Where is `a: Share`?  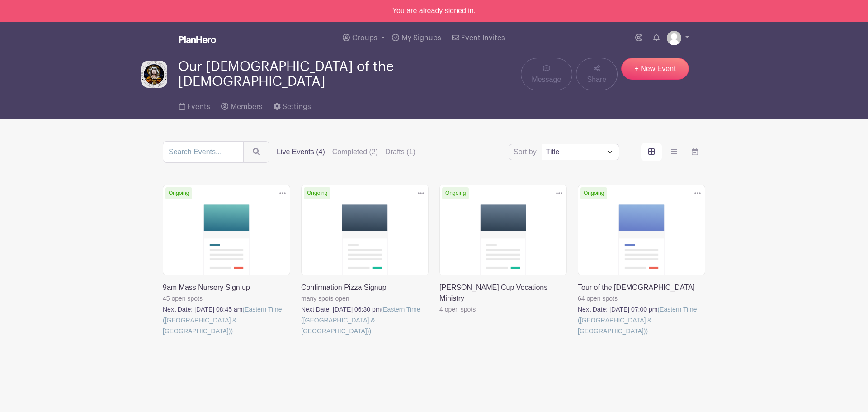
a: Share is located at coordinates (597, 74).